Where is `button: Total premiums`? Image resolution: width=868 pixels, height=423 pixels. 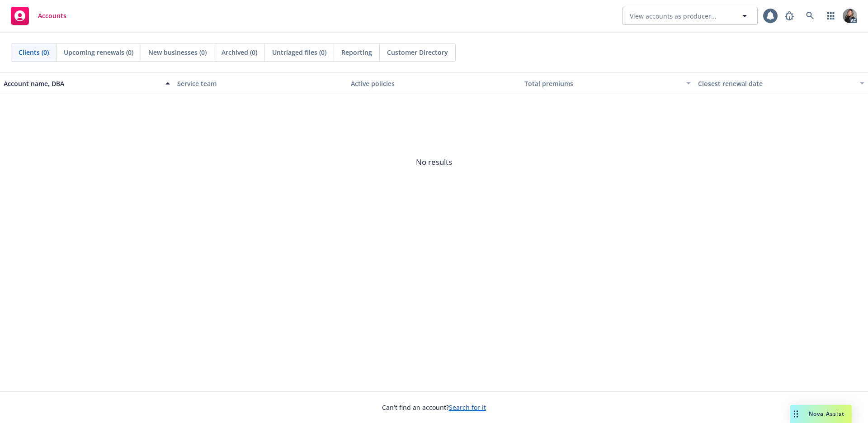
button: Total premiums is located at coordinates (608, 83).